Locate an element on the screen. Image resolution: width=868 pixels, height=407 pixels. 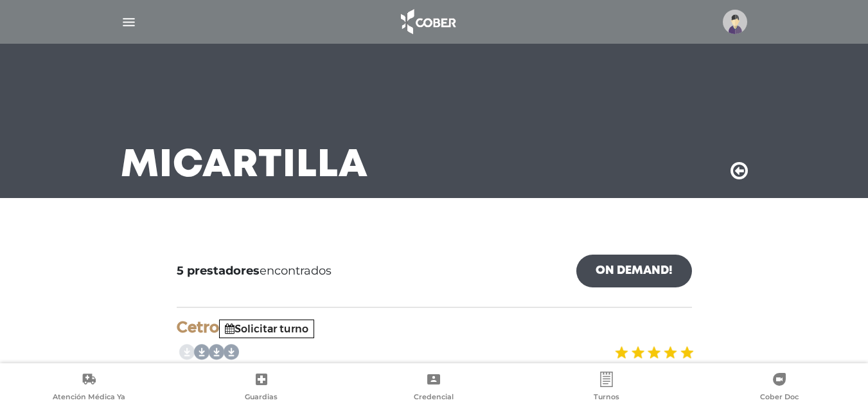
h3: Mi Cartilla is located at coordinates (244, 166).